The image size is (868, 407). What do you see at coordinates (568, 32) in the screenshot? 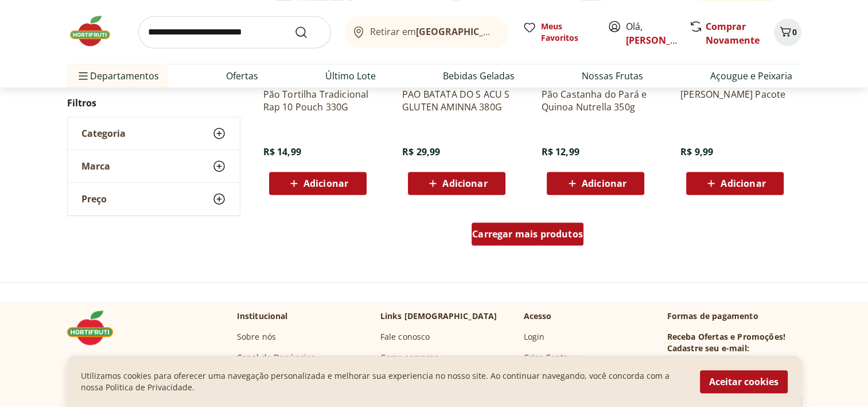
I see `span: Meus Favoritos` at bounding box center [568, 32].